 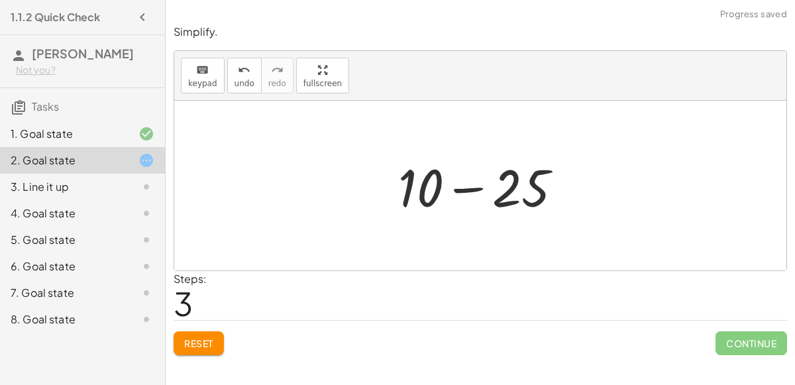 What do you see at coordinates (64, 319) in the screenshot?
I see `div: 8. Goal state` at bounding box center [64, 319].